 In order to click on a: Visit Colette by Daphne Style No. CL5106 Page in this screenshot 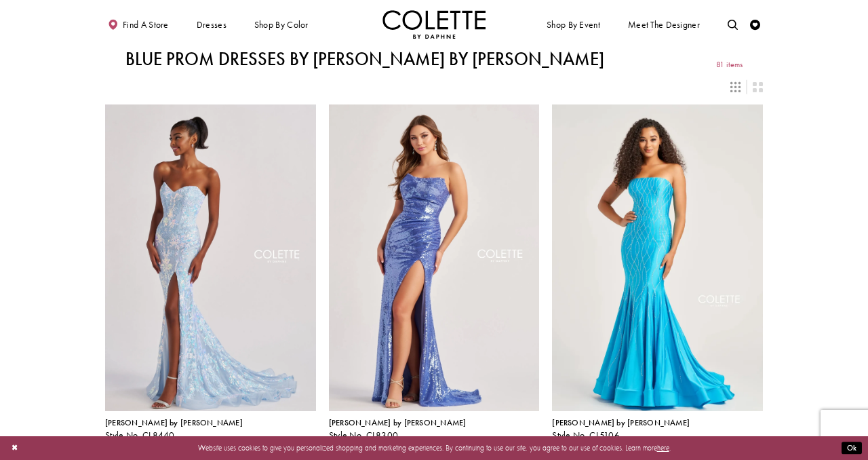, I will do `click(657, 258)`.